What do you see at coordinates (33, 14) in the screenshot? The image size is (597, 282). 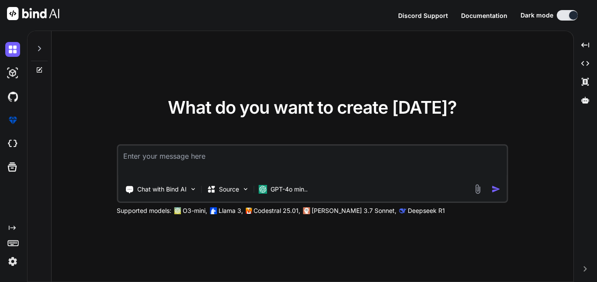 I see `img: Bind AI` at bounding box center [33, 14].